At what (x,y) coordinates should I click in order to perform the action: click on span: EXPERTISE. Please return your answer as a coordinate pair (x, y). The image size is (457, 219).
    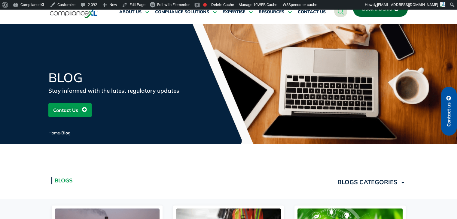
    Looking at the image, I should click on (234, 12).